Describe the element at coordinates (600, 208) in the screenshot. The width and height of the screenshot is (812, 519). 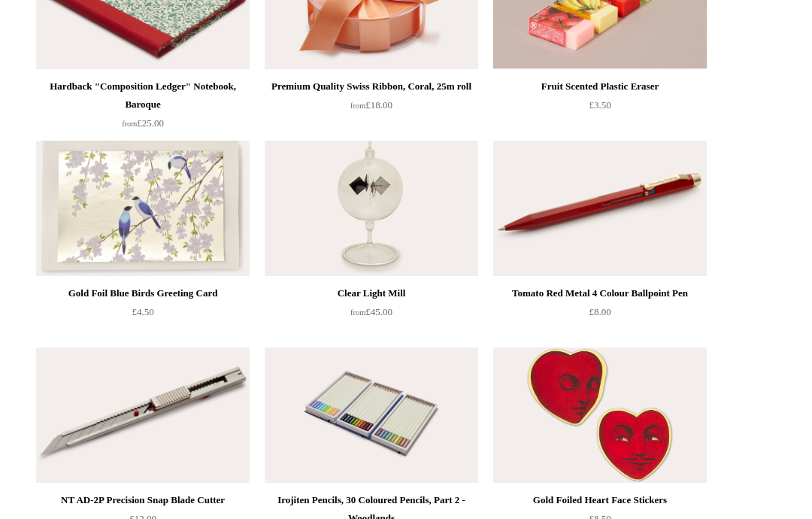
I see `a: Tomato Red Metal 4 Colour Ballpoint Pen Tomato Red Metal 4 Colour Ballpoint Pen` at that location.